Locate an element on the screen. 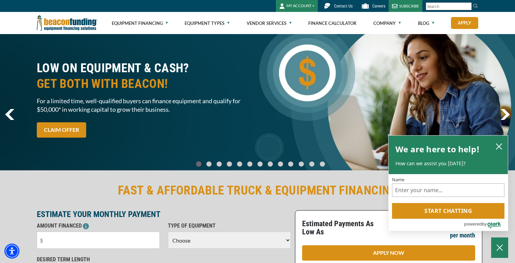  a: Go To Slide 10 is located at coordinates (301, 164).